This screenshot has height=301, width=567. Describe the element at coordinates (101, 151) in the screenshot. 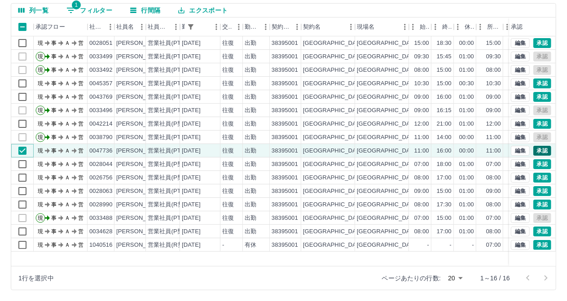

I see `div: 0047736` at that location.